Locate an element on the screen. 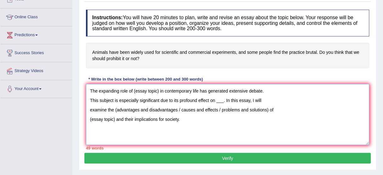  a: Your Account is located at coordinates (36, 88).